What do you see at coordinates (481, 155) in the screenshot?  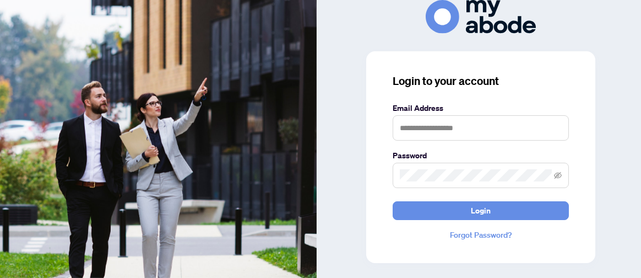 I see `label: Password` at bounding box center [481, 155].